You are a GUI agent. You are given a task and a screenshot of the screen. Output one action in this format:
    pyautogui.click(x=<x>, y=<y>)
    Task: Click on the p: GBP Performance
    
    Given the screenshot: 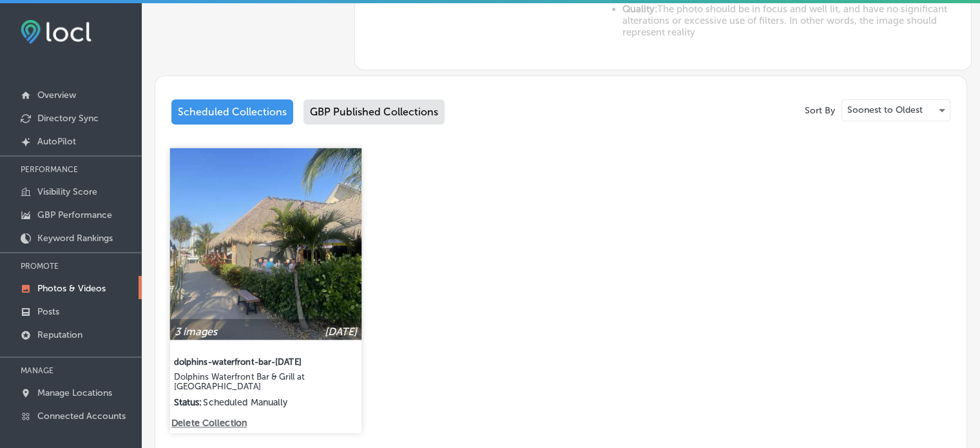 What is the action you would take?
    pyautogui.click(x=75, y=214)
    